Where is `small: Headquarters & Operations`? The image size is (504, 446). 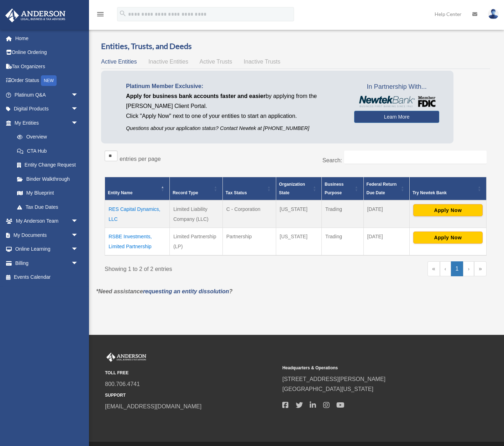 small: Headquarters & Operations is located at coordinates (368, 368).